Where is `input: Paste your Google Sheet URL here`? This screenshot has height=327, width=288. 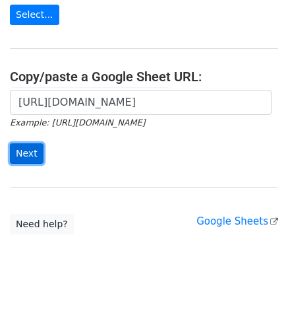 input: Paste your Google Sheet URL here is located at coordinates (141, 102).